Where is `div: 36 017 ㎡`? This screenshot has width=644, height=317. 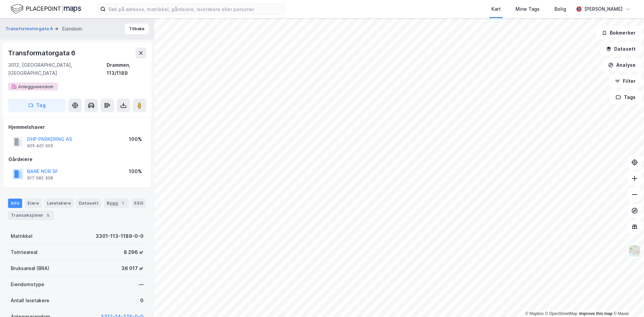
div: 36 017 ㎡ is located at coordinates (133, 268).